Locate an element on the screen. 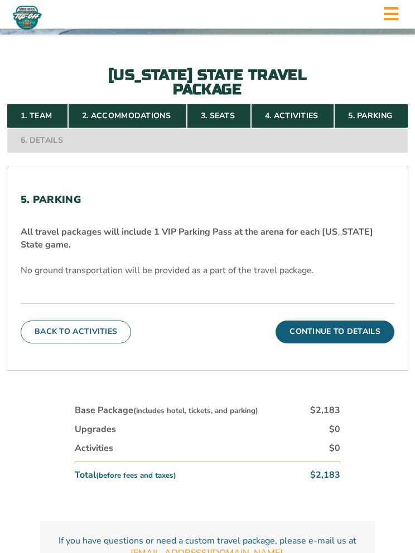 Image resolution: width=415 pixels, height=553 pixels. div: Total is located at coordinates (125, 476).